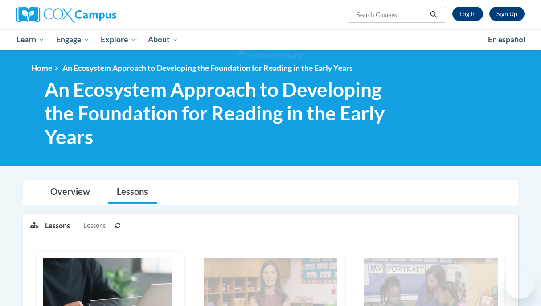 This screenshot has width=541, height=306. Describe the element at coordinates (163, 40) in the screenshot. I see `a: About` at that location.